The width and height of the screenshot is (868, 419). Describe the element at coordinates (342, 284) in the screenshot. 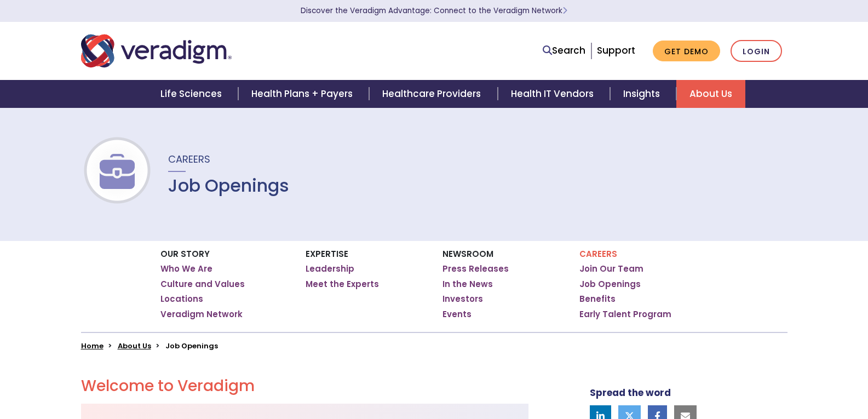

I see `a: Meet the Experts` at that location.